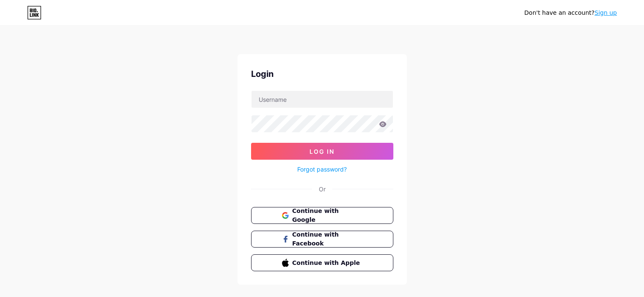 The height and width of the screenshot is (297, 644). I want to click on a: Continue with Google, so click(322, 216).